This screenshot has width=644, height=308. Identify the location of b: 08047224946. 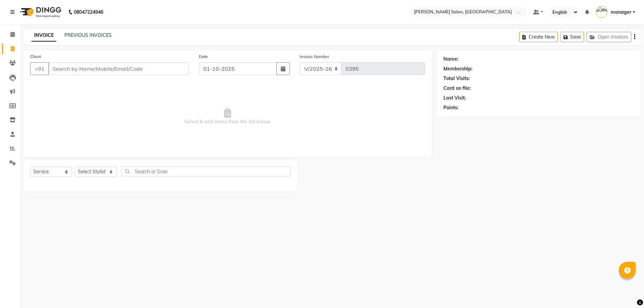
(89, 12).